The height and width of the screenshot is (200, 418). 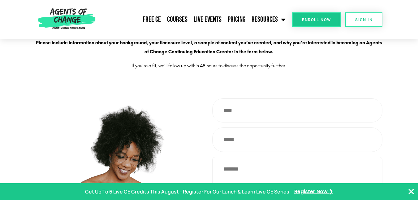 What do you see at coordinates (316, 19) in the screenshot?
I see `a: Enroll Now` at bounding box center [316, 19].